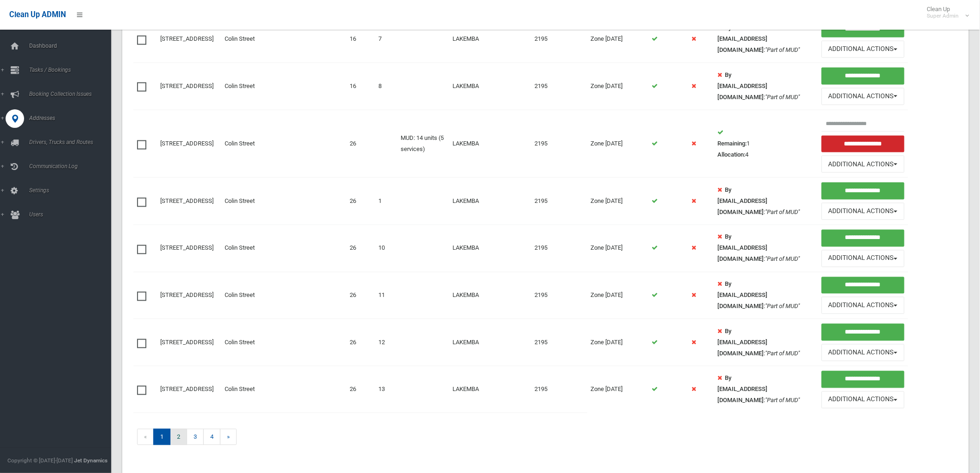 Image resolution: width=980 pixels, height=473 pixels. Describe the element at coordinates (90, 460) in the screenshot. I see `strong: Jet Dynamics` at that location.